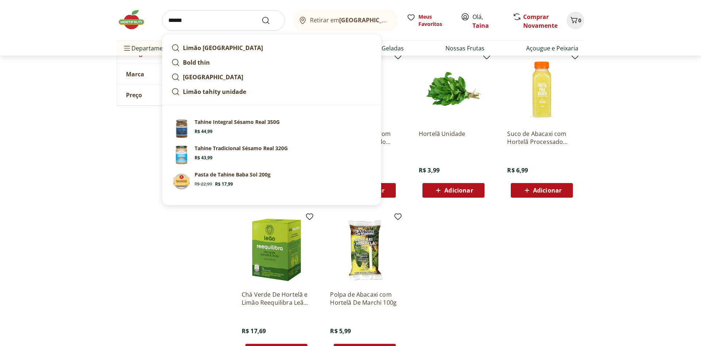  I want to click on a: Limão tahity unidade, so click(272, 92).